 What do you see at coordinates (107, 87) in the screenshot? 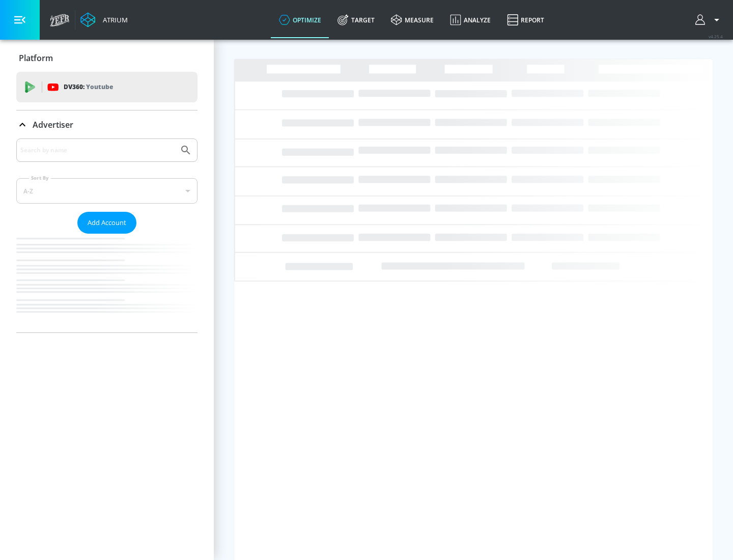
I see `div: DV360: Youtube` at bounding box center [107, 87].